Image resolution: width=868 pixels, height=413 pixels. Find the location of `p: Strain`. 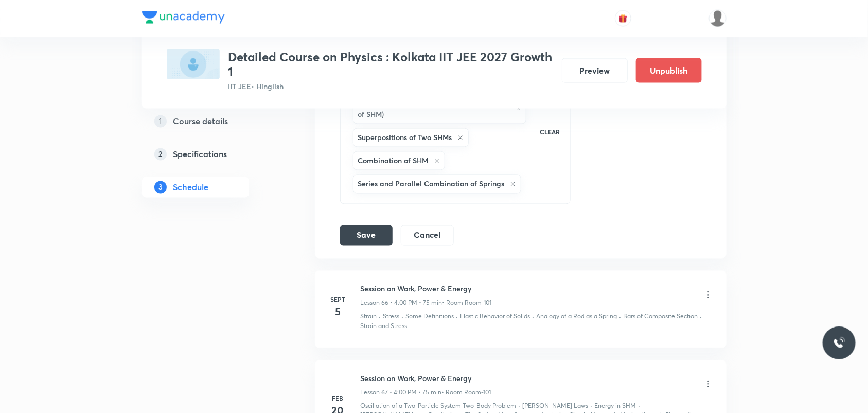

p: Strain is located at coordinates (369, 316).